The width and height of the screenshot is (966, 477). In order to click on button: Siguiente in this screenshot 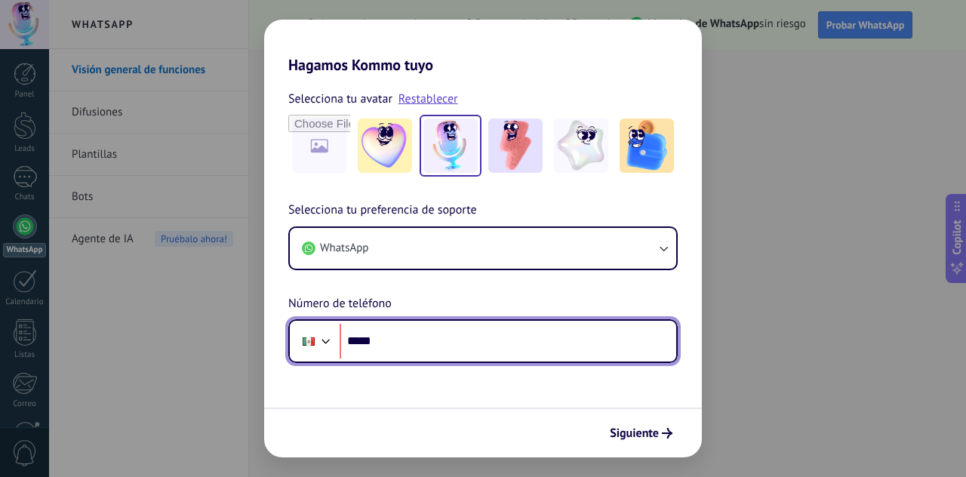, I will do `click(641, 433)`.